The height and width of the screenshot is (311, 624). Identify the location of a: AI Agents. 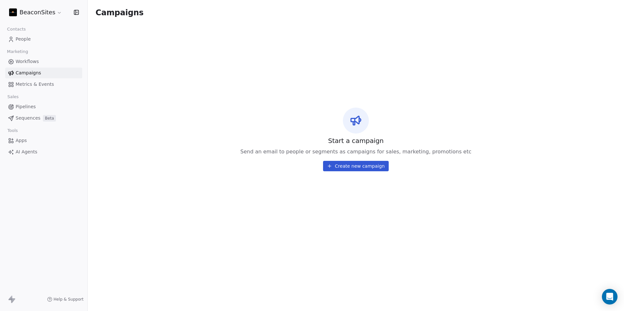
(44, 152).